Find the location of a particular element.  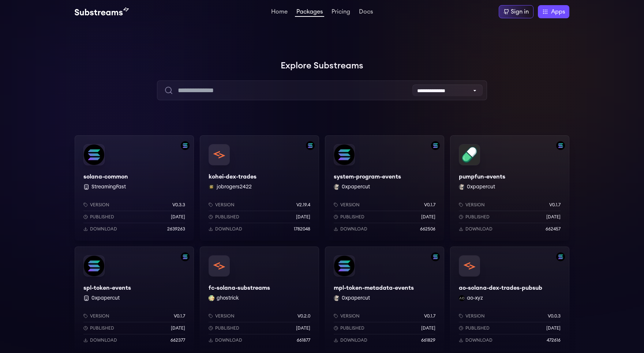

div: Sign in is located at coordinates (520, 12).